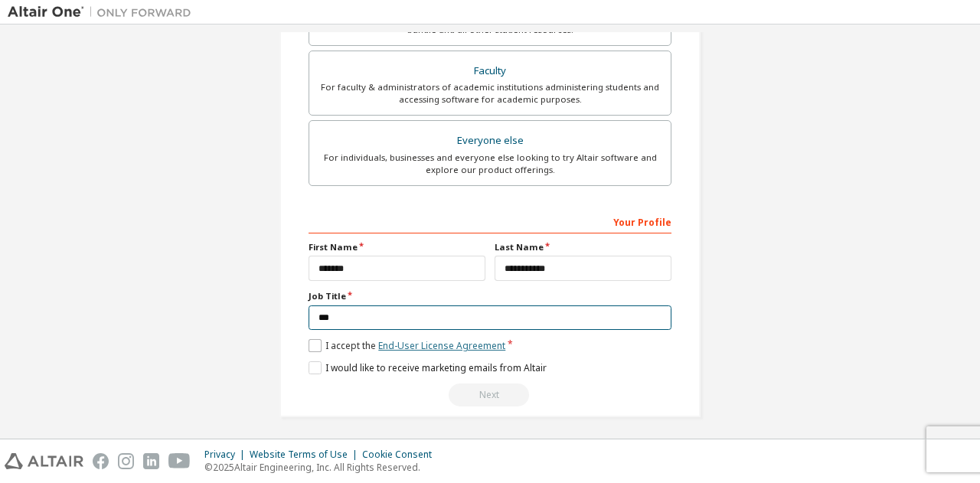  Describe the element at coordinates (402, 455) in the screenshot. I see `div: Cookie Consent` at that location.